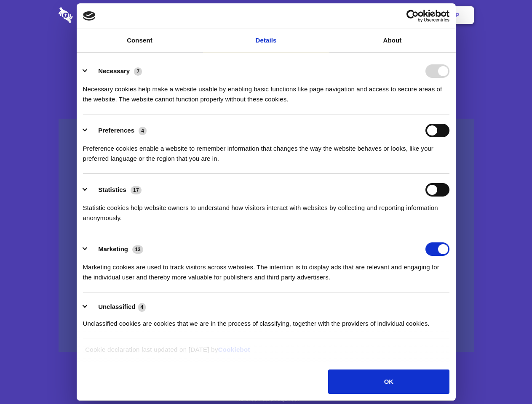 The width and height of the screenshot is (532, 404). What do you see at coordinates (400, 15) in the screenshot?
I see `a: Login` at bounding box center [400, 15].